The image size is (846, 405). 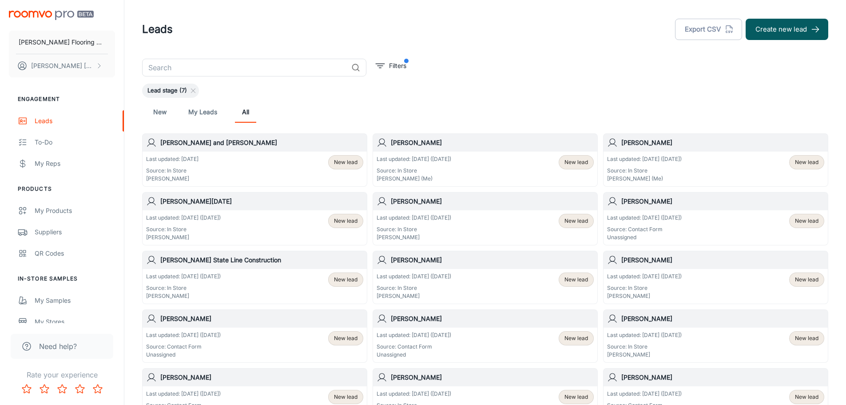 What do you see at coordinates (202, 112) in the screenshot?
I see `a: My Leads` at bounding box center [202, 112].